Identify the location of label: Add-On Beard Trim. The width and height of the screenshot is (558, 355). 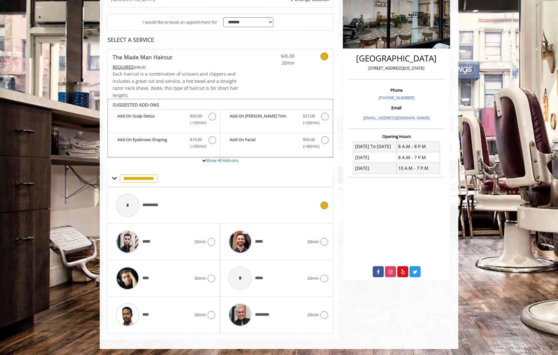
(276, 120).